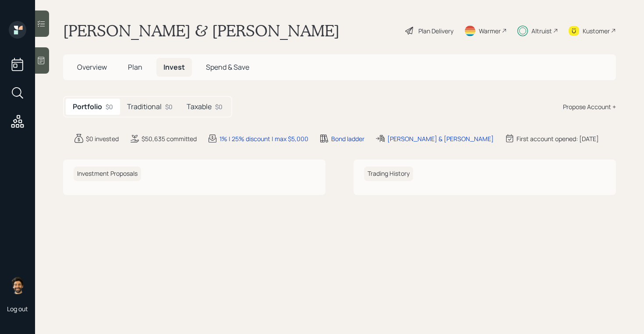 This screenshot has height=334, width=644. Describe the element at coordinates (135, 67) in the screenshot. I see `span: Plan` at that location.